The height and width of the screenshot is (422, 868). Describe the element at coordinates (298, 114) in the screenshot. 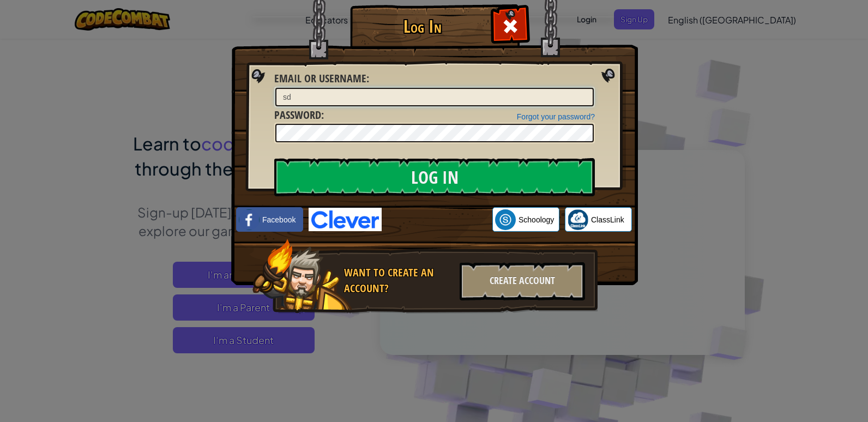

I see `span: Password` at that location.